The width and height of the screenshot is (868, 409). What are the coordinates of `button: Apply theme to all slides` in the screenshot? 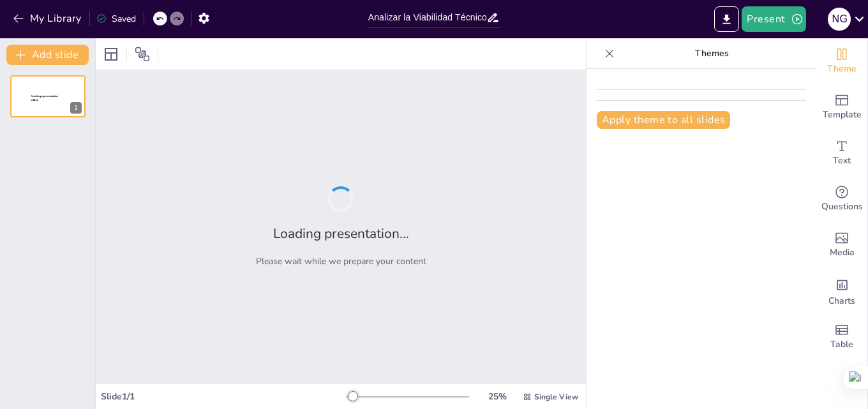 It's located at (663, 120).